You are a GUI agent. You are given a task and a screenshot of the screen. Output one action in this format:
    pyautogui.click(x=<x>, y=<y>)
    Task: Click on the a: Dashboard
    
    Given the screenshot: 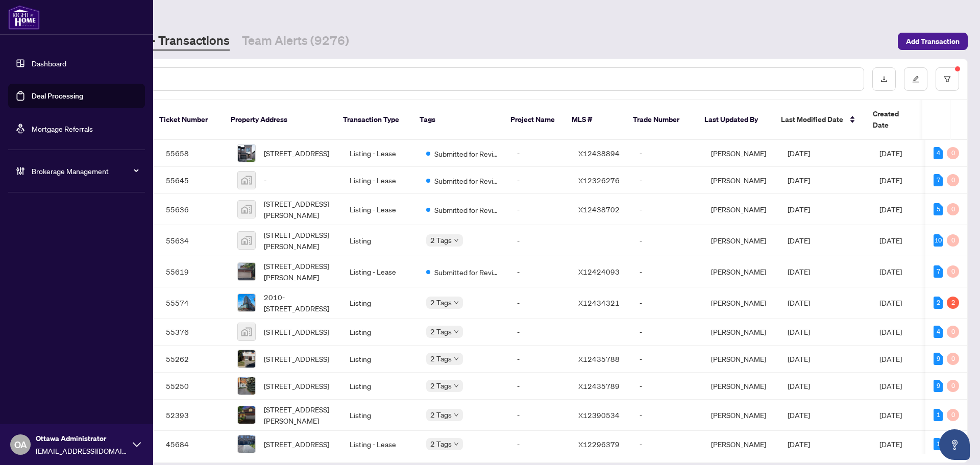 What is the action you would take?
    pyautogui.click(x=49, y=63)
    